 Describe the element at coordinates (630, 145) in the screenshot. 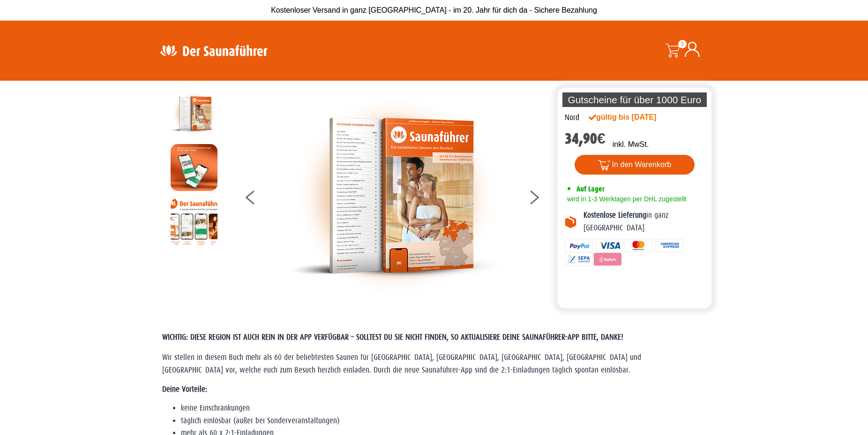

I see `p: inkl. MwSt.` at that location.